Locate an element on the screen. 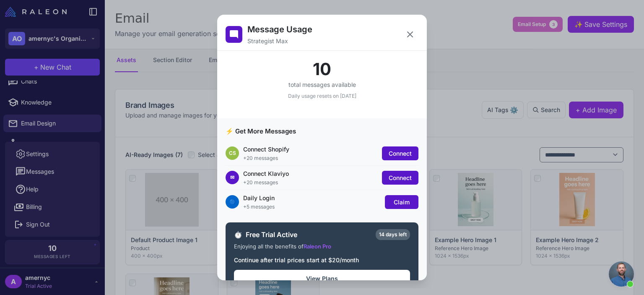 This screenshot has width=644, height=295. button: View Plans is located at coordinates (322, 278).